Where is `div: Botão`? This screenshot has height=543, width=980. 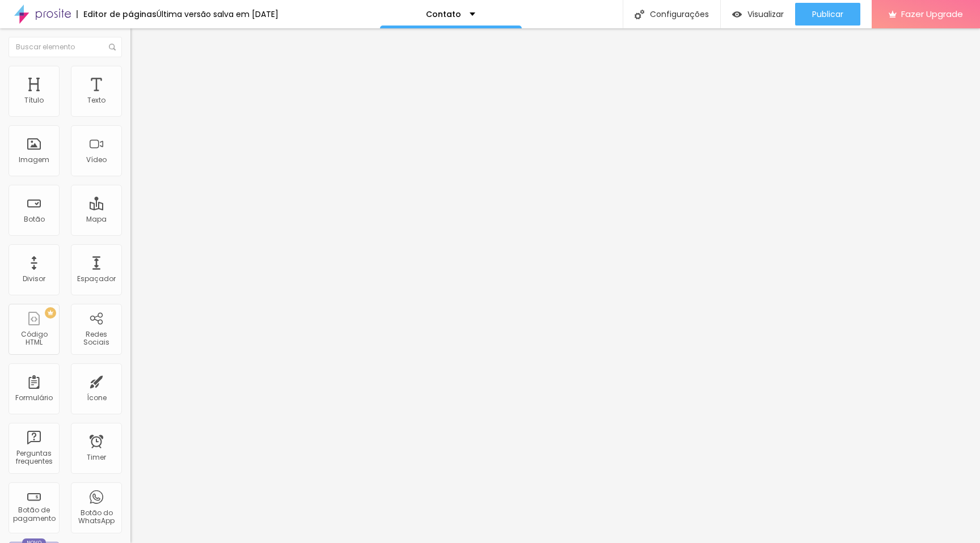
div: Botão is located at coordinates (34, 220).